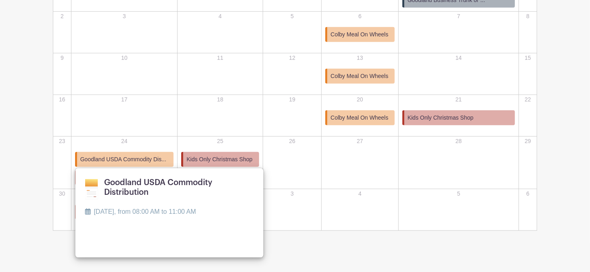 This screenshot has height=272, width=590. Describe the element at coordinates (124, 99) in the screenshot. I see `p: 17` at that location.